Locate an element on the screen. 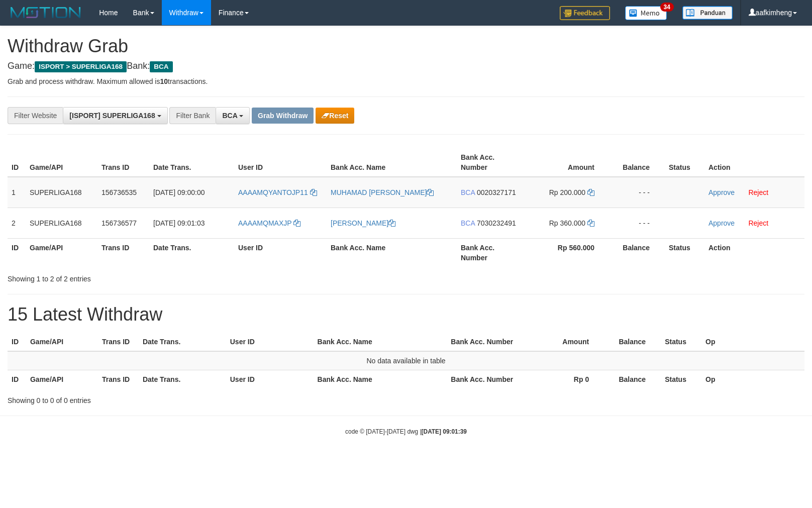 The width and height of the screenshot is (812, 508). a: Copy 360000 to clipboard is located at coordinates (590, 223).